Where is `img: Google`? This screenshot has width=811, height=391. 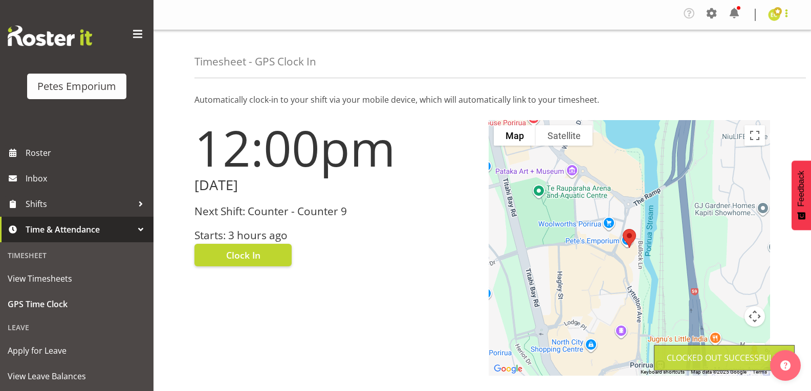 img: Google is located at coordinates (508, 369).